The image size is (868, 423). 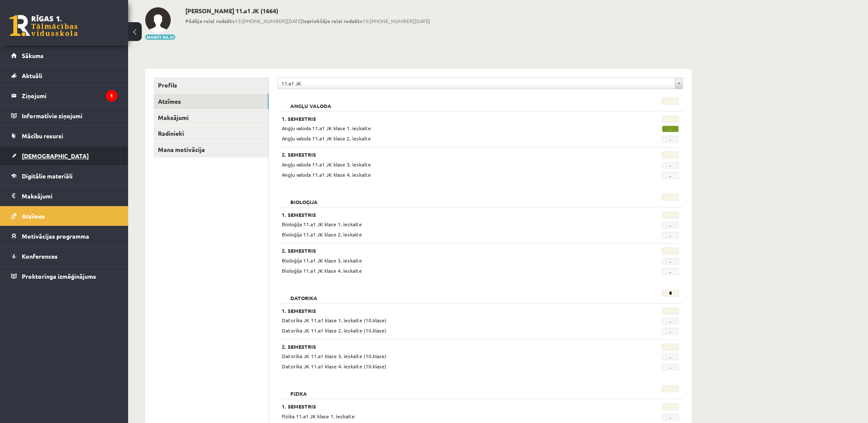 I want to click on a: Mācību resursi, so click(x=64, y=135).